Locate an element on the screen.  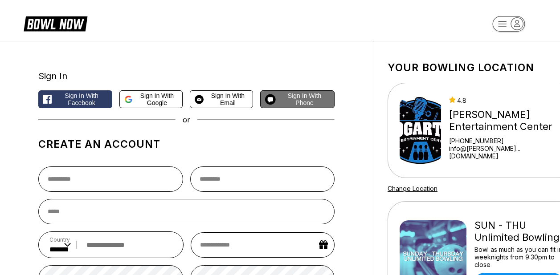
div: Sign In is located at coordinates (186, 76).